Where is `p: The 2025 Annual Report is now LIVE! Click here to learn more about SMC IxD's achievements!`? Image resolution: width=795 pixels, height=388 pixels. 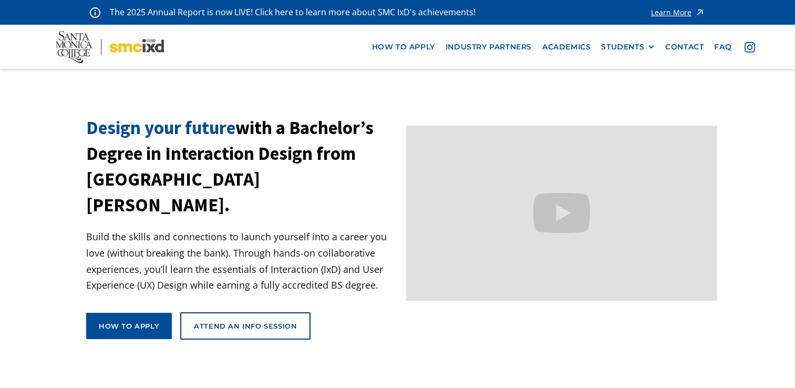
p: The 2025 Annual Report is now LIVE! Click here to learn more about SMC IxD's achievements! is located at coordinates (293, 12).